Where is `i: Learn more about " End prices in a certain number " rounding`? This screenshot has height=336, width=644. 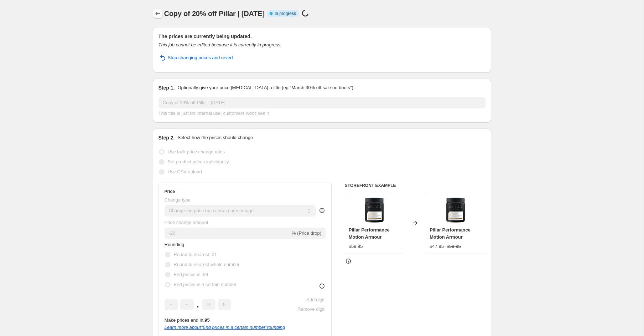 i: Learn more about " End prices in a certain number " rounding is located at coordinates (225, 327).